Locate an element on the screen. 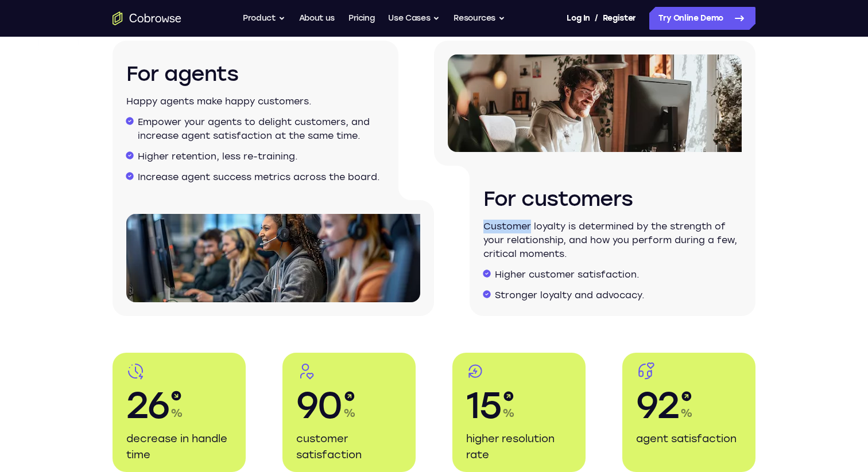 The height and width of the screenshot is (472, 868). img: Customer support agents with headsets working on computers is located at coordinates (273, 258).